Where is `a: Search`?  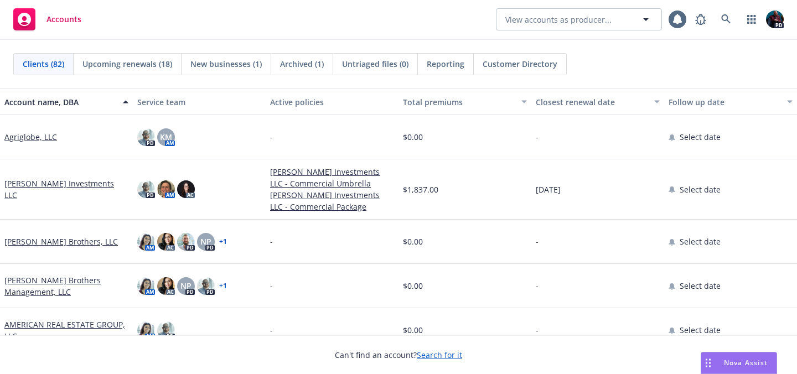 a: Search is located at coordinates (726, 19).